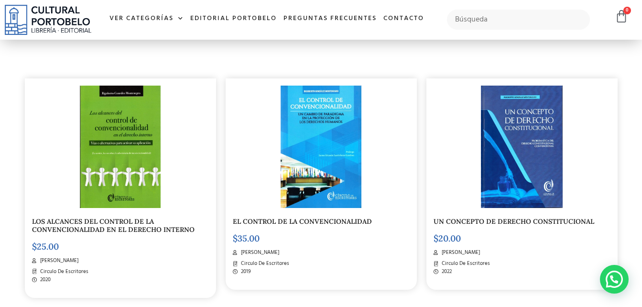 This screenshot has height=307, width=642. Describe the element at coordinates (246, 238) in the screenshot. I see `bdi: 35.00` at that location.